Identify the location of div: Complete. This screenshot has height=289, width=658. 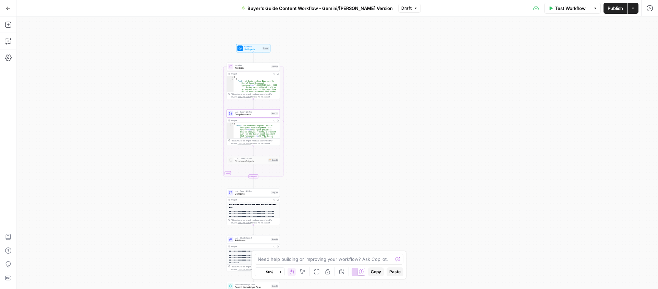
(253, 176).